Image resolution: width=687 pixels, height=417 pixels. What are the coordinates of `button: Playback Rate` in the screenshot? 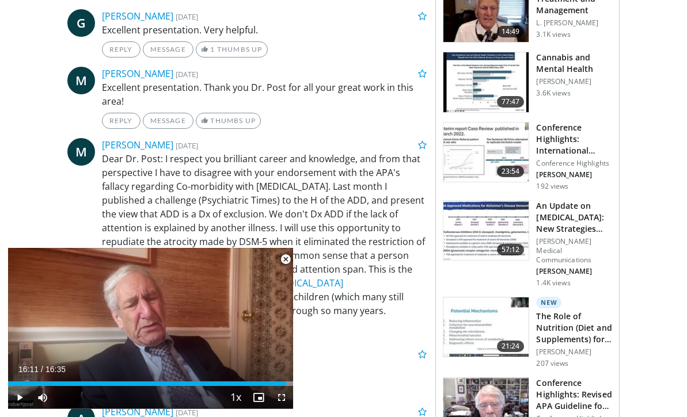 It's located at (235, 398).